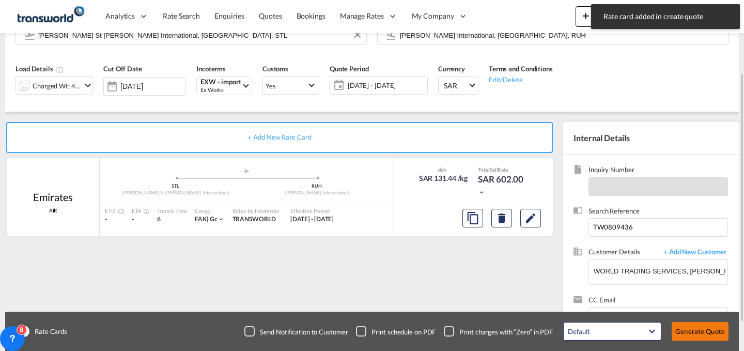 The height and width of the screenshot is (351, 744). What do you see at coordinates (256, 219) in the screenshot?
I see `div: TRANSWORLD` at bounding box center [256, 219].